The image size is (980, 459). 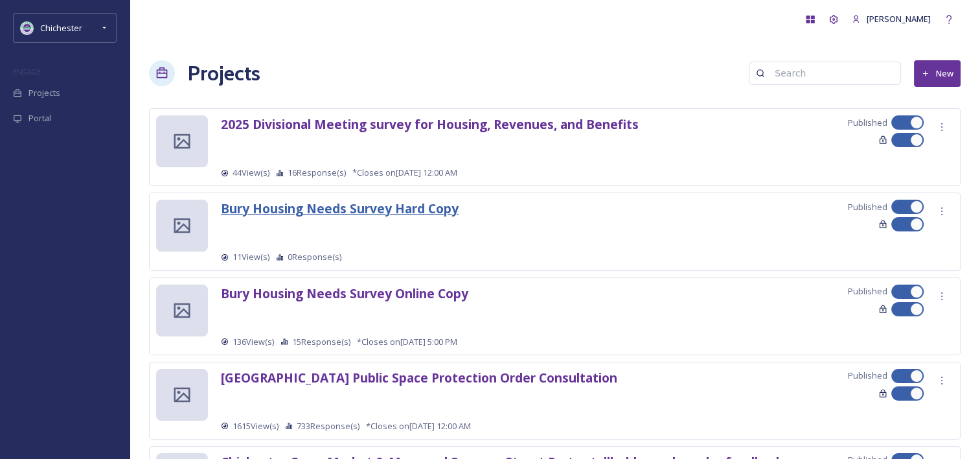 What do you see at coordinates (328, 426) in the screenshot?
I see `span: 733 Response(s)` at bounding box center [328, 426].